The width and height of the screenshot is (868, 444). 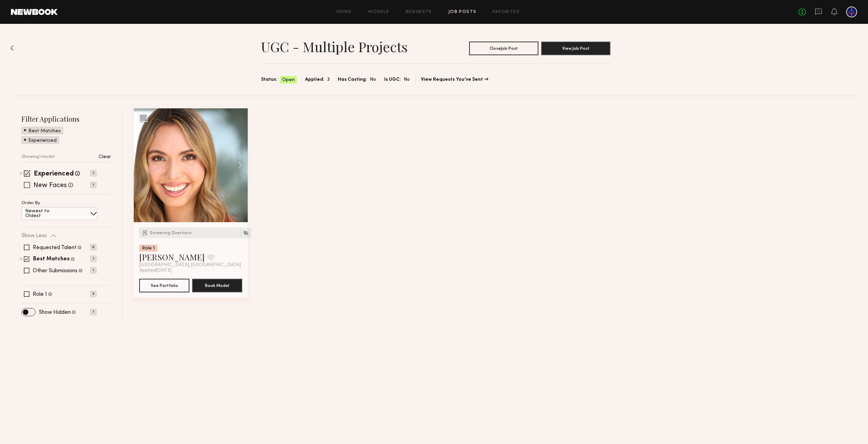 I want to click on p: 2, so click(x=93, y=294).